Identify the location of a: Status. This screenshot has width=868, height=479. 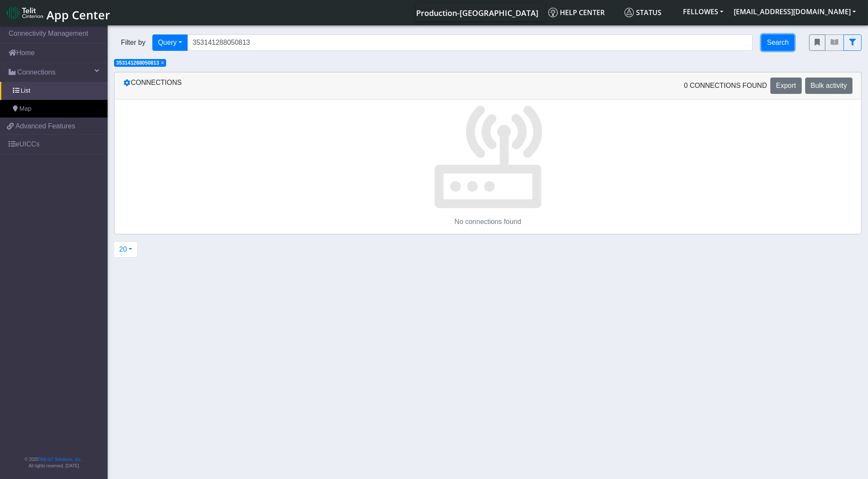
(649, 13).